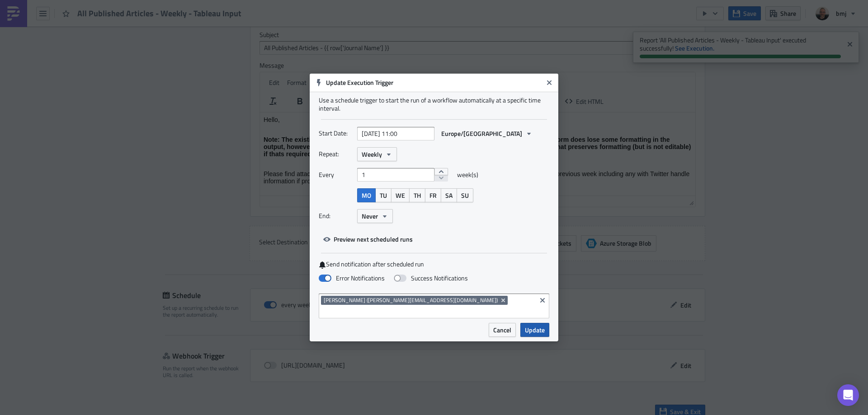  I want to click on p: Please find attached the {{ row.Frequency }} Published Article report showing all articles publis..., so click(218, 65).